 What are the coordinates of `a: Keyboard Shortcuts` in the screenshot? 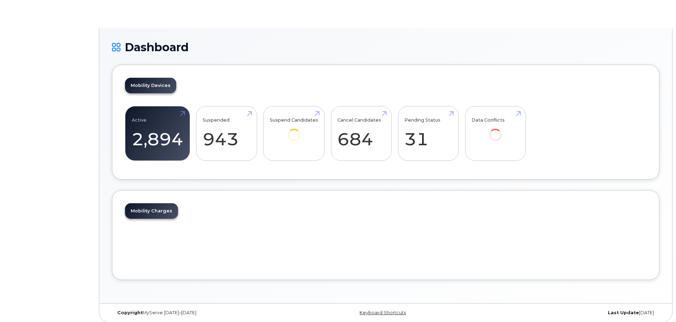 It's located at (383, 312).